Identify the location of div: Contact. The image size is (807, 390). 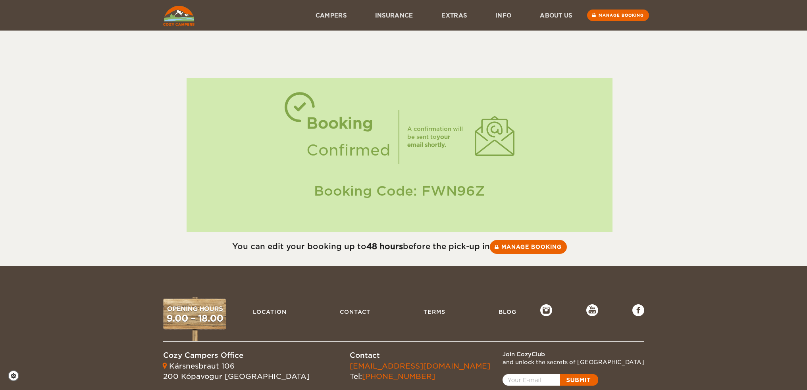
(420, 356).